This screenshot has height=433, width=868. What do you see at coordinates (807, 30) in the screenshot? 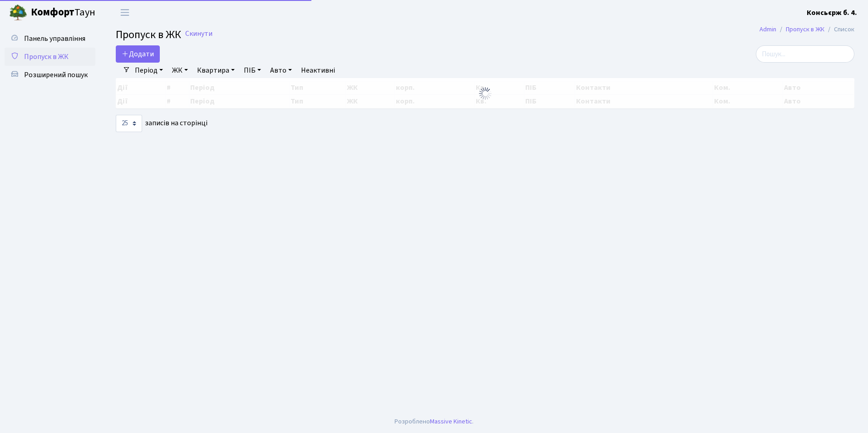
I see `nav: breadcrumb` at bounding box center [807, 30].